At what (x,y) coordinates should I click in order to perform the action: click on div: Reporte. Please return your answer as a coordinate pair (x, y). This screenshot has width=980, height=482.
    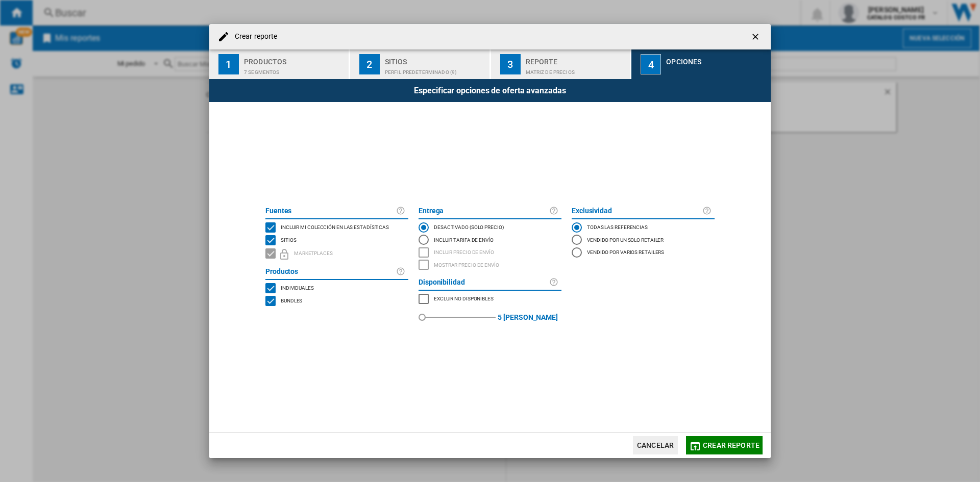
    Looking at the image, I should click on (576, 59).